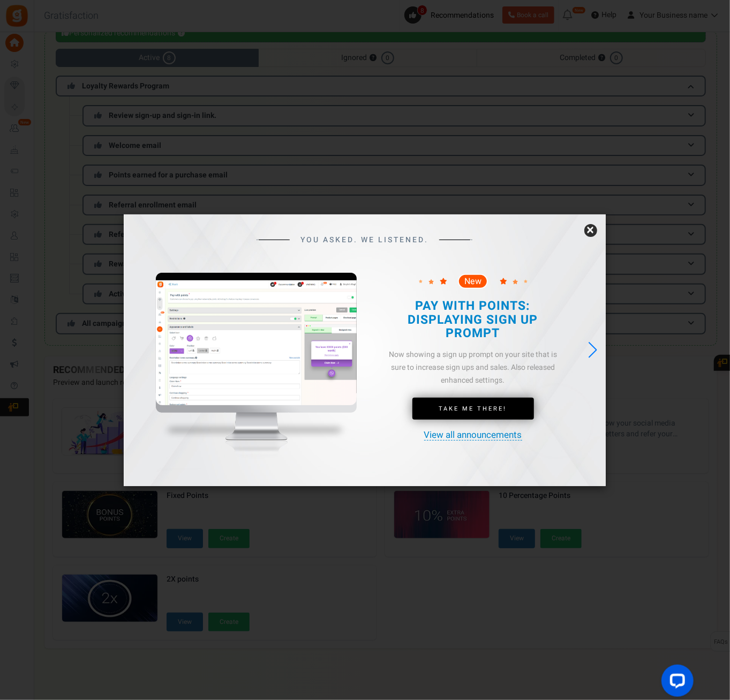 This screenshot has width=730, height=700. What do you see at coordinates (364, 240) in the screenshot?
I see `span: YOU ASKED. WE LISTENED.` at bounding box center [364, 240].